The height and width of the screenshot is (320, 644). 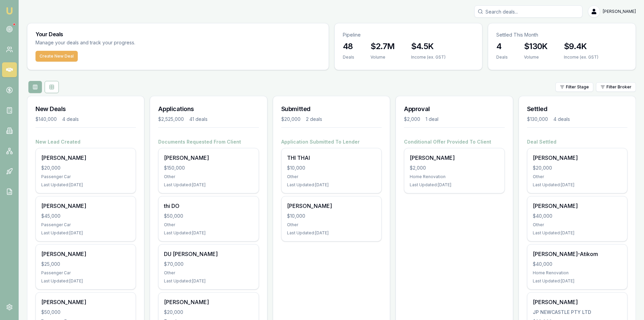 I want to click on div: 1 deal, so click(x=432, y=119).